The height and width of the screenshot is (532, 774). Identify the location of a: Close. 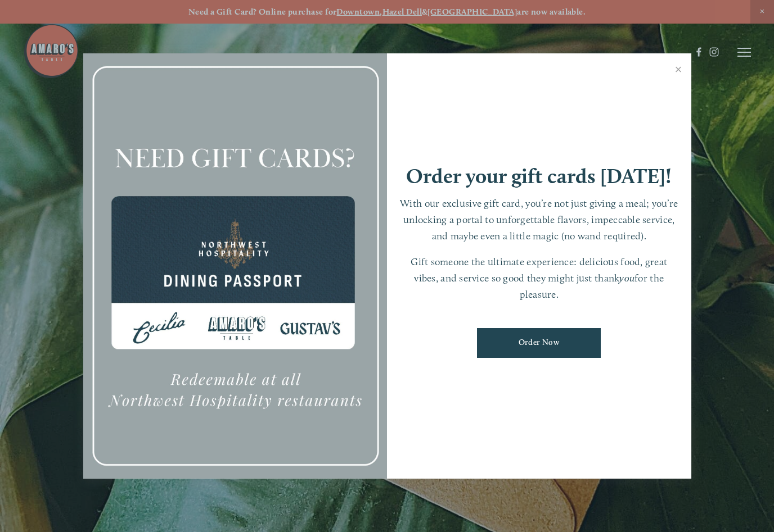
(678, 71).